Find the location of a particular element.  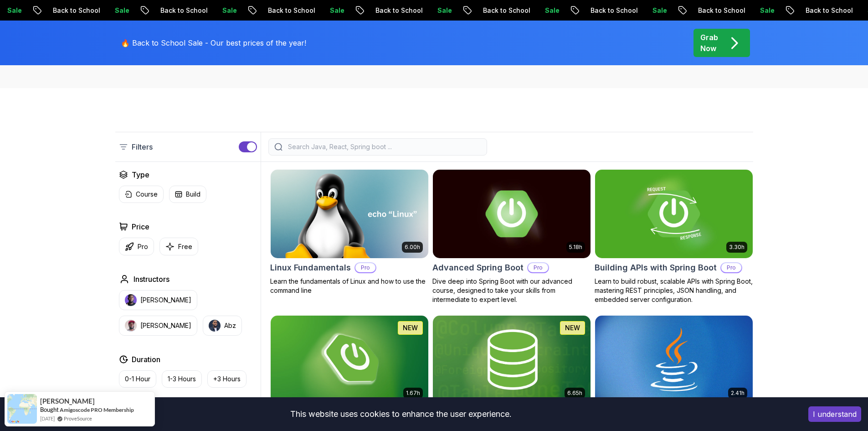

button: Accept cookies is located at coordinates (835, 414).